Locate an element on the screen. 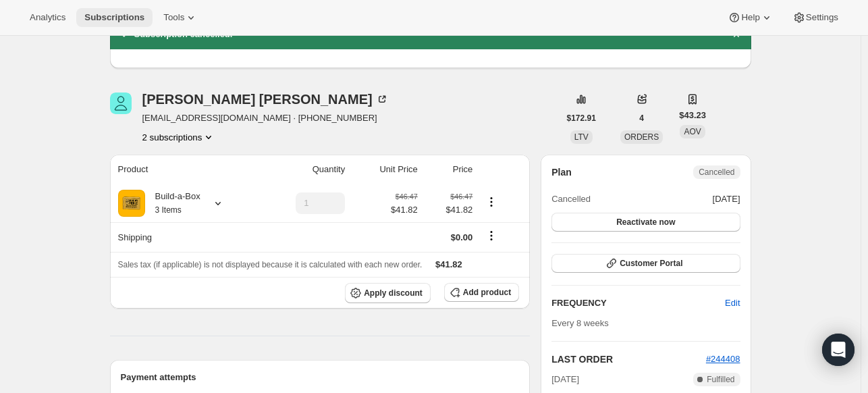 The width and height of the screenshot is (868, 393). h2: Plan is located at coordinates (561, 172).